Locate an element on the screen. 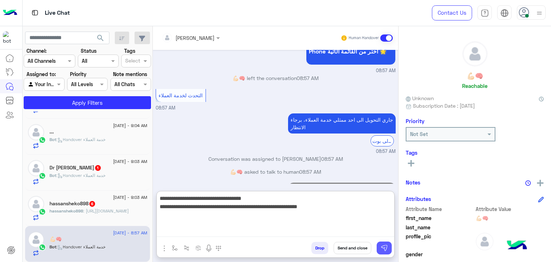 The width and height of the screenshot is (551, 262). button: create order is located at coordinates (198, 248).